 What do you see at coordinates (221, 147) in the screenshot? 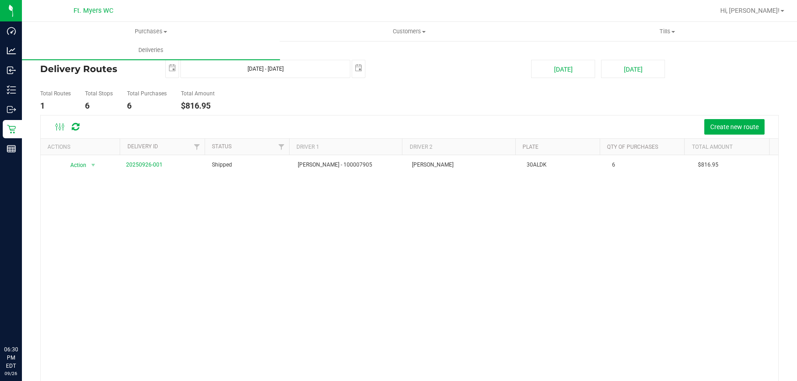
I see `a: Status` at bounding box center [221, 147].